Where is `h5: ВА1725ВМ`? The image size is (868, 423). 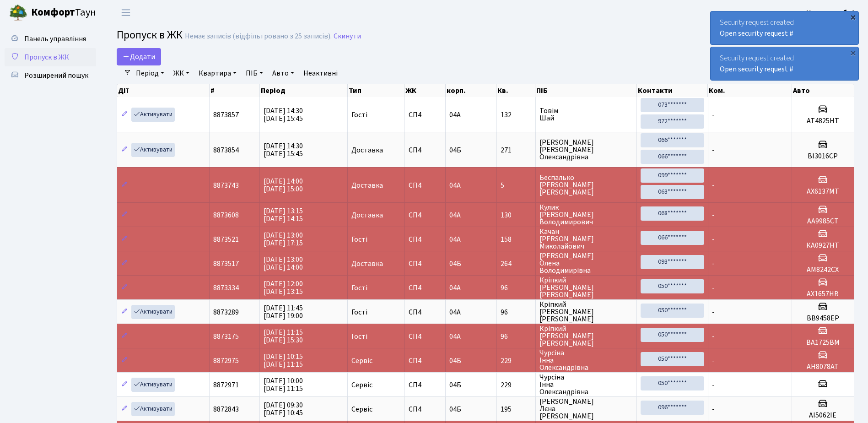
h5: ВА1725ВМ is located at coordinates (823, 342).